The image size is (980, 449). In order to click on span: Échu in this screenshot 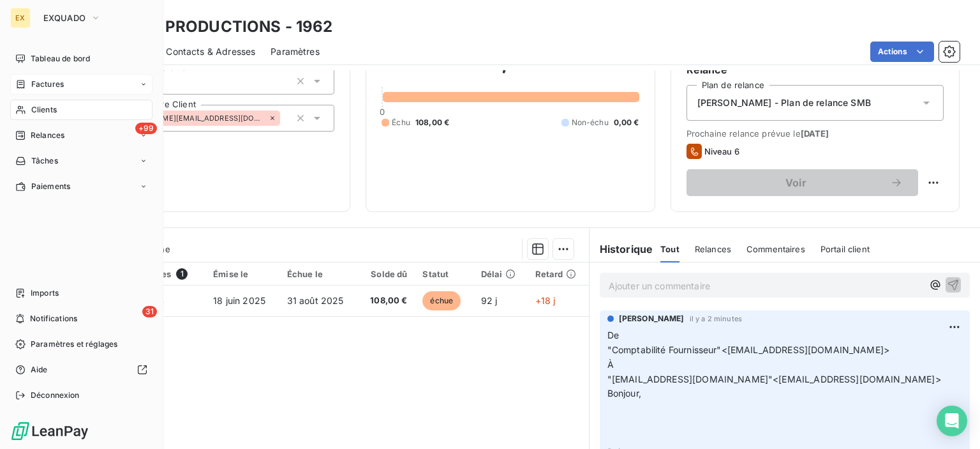, I will do `click(401, 122)`.